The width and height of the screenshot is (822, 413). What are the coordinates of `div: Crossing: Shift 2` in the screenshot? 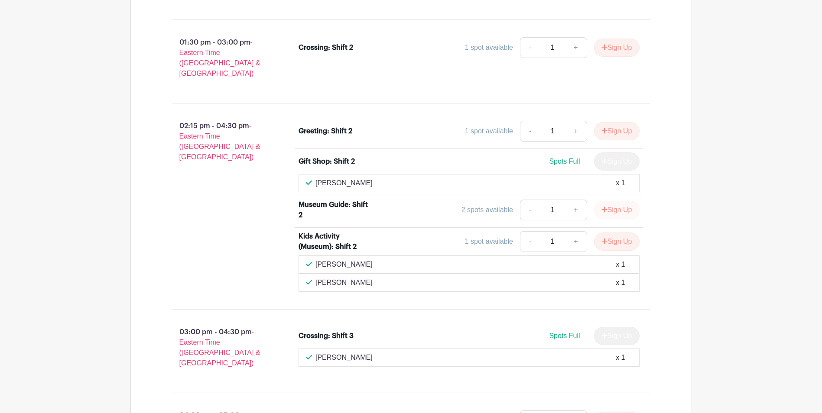 It's located at (326, 48).